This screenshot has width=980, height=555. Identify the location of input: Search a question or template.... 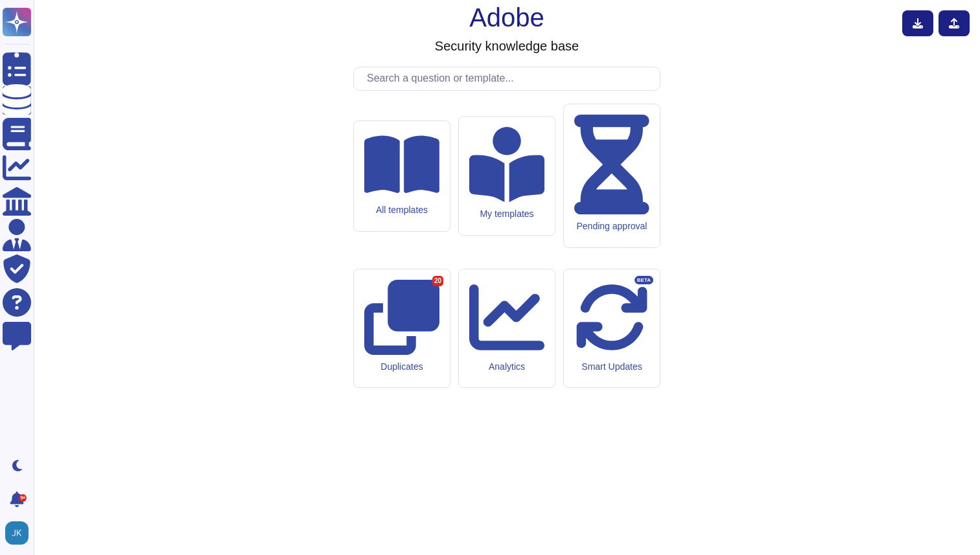
(510, 78).